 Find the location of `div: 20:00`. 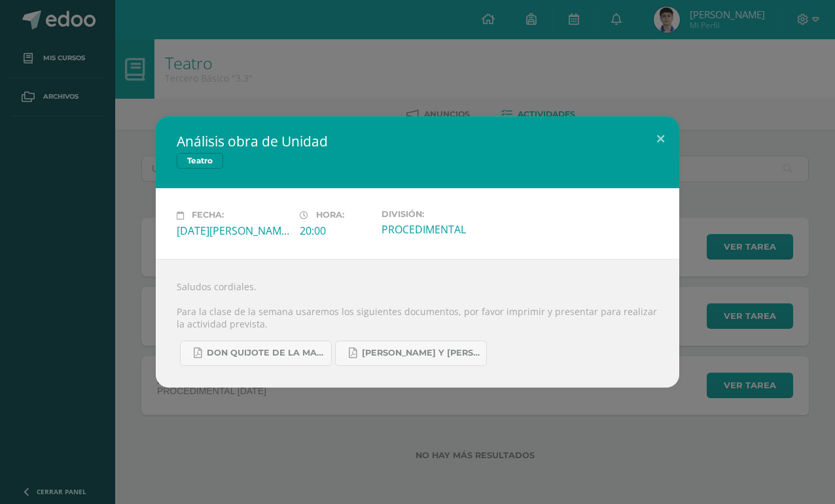

div: 20:00 is located at coordinates (335, 231).